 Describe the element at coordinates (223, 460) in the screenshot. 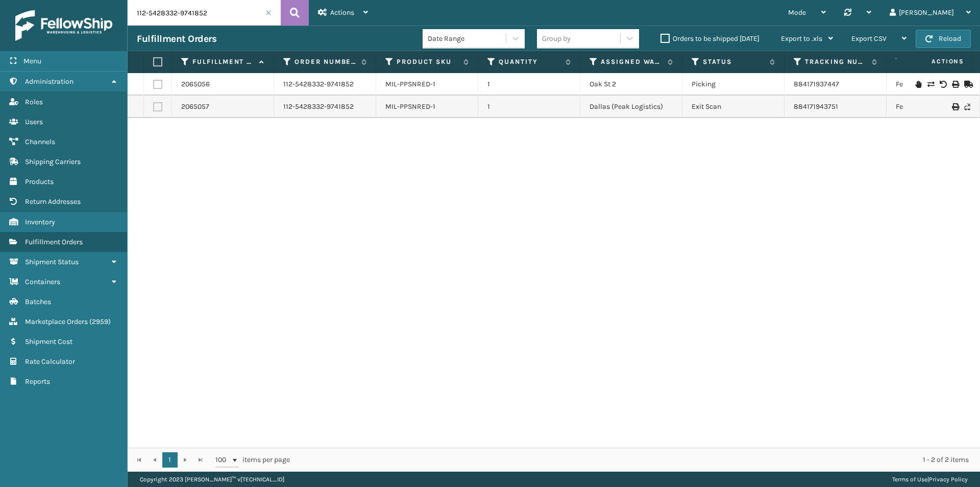

I see `span: 100` at that location.